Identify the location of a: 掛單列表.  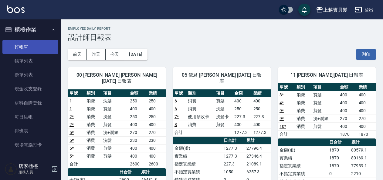
(30, 75).